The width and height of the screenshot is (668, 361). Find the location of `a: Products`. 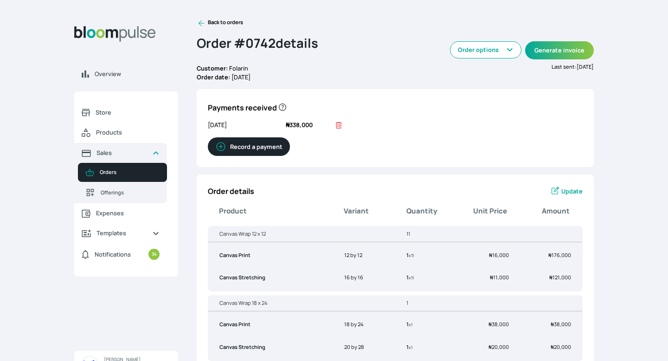

a: Products is located at coordinates (121, 133).